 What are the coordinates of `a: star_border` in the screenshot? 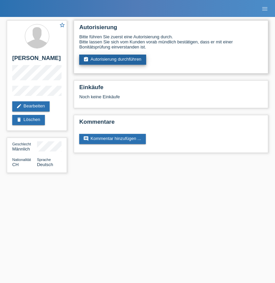 It's located at (62, 25).